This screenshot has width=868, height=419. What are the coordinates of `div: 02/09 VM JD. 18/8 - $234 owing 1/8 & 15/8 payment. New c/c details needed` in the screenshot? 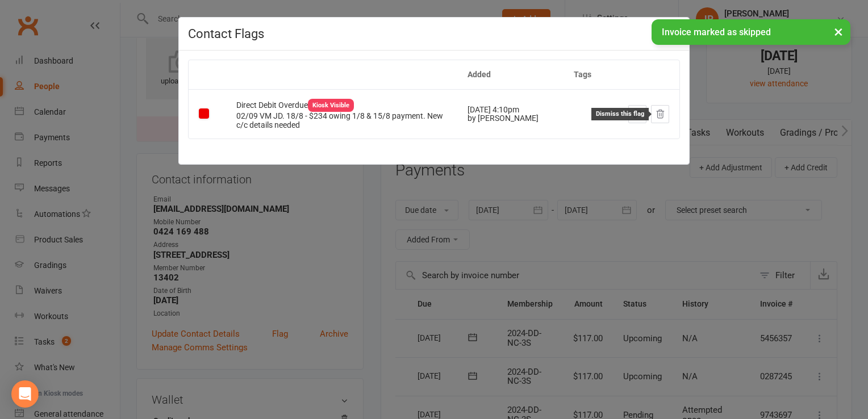 It's located at (342, 120).